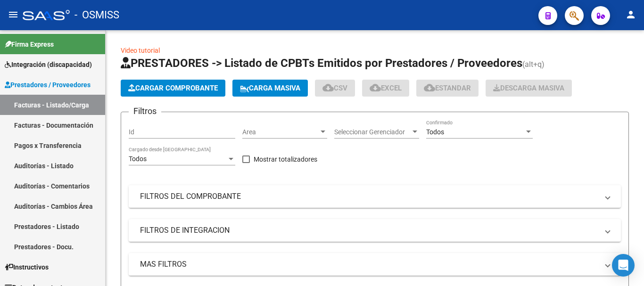  What do you see at coordinates (29, 44) in the screenshot?
I see `span: Firma Express` at bounding box center [29, 44].